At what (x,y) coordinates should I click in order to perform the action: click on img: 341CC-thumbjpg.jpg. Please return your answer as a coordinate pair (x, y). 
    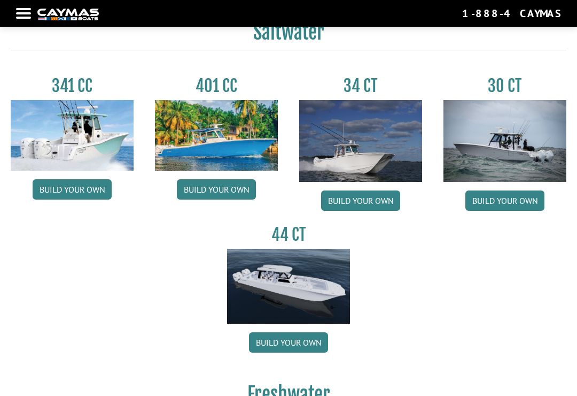
    Looking at the image, I should click on (72, 135).